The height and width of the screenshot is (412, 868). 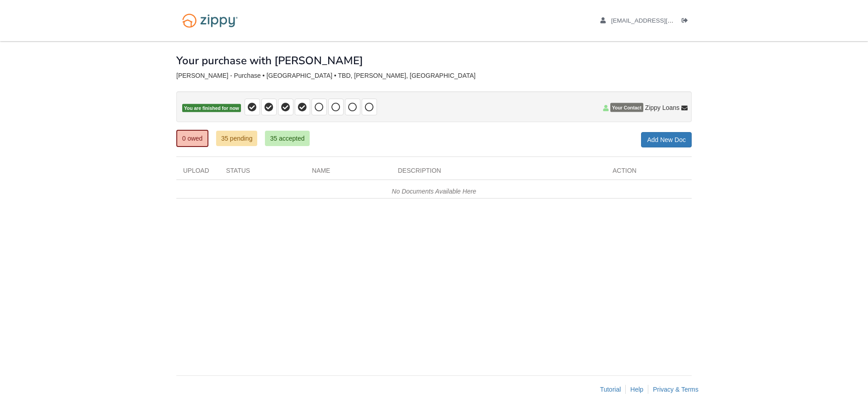 I want to click on div: Status, so click(x=262, y=172).